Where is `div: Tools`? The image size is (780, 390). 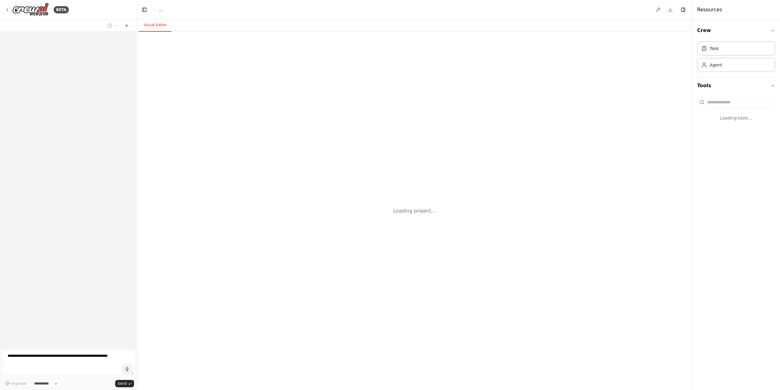 div: Tools is located at coordinates (736, 112).